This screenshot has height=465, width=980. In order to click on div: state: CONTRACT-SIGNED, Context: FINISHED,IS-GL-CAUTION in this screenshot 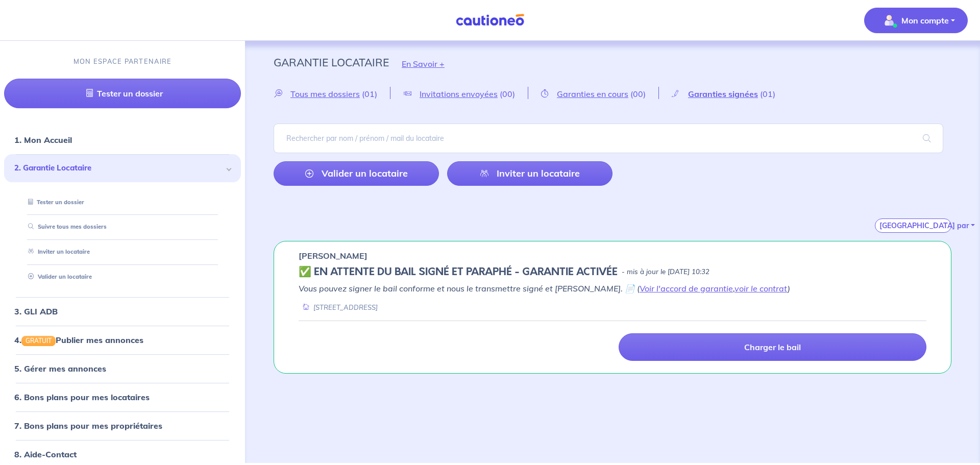, I will do `click(612, 272)`.